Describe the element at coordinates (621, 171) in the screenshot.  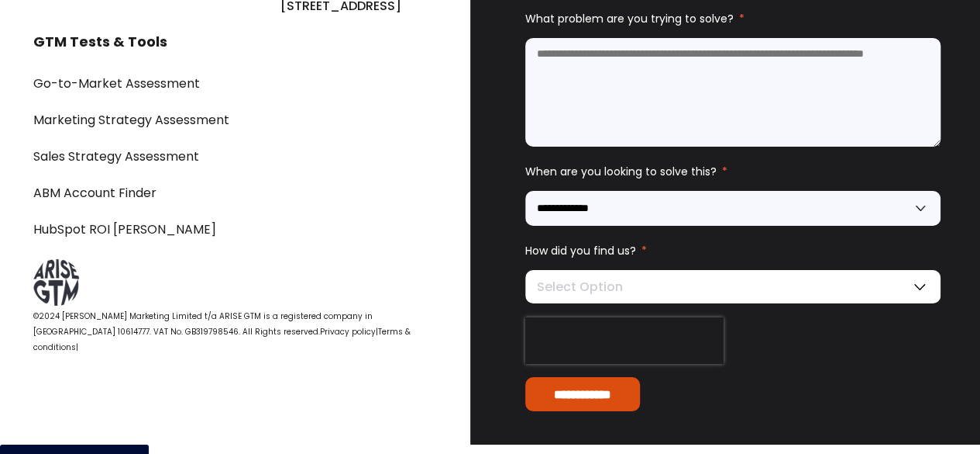
I see `span: When are you looking to solve this?` at that location.